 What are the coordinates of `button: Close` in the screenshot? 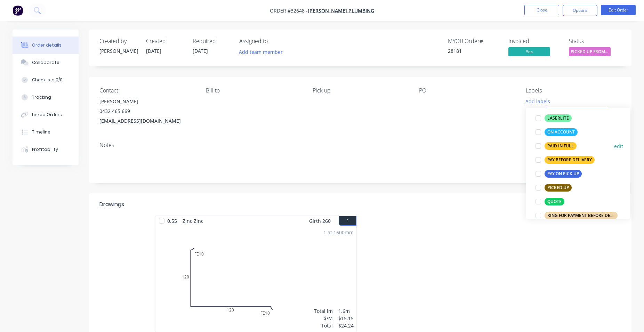 It's located at (541, 10).